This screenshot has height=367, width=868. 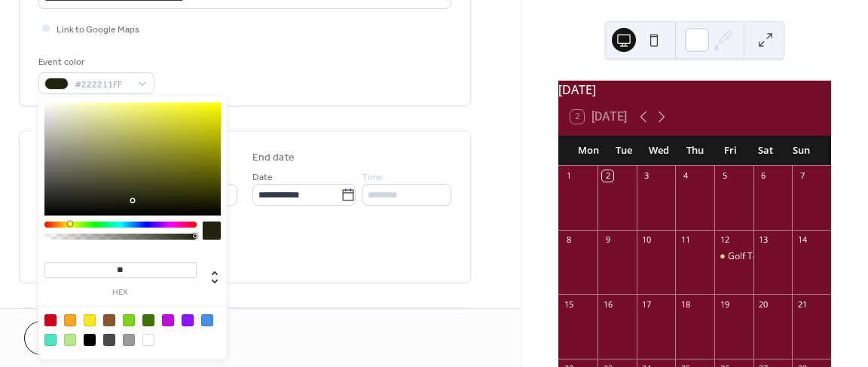 What do you see at coordinates (129, 340) in the screenshot?
I see `div: #9B9B9B` at bounding box center [129, 340].